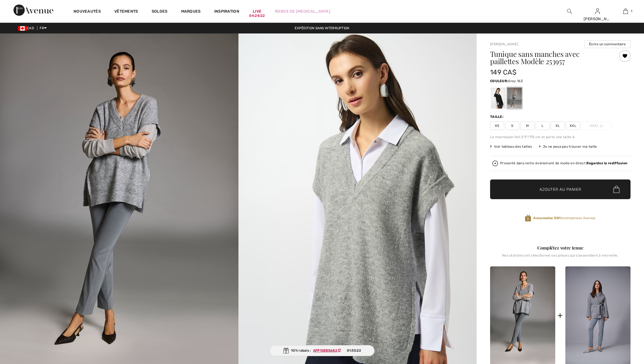  I want to click on img: recherche, so click(569, 11).